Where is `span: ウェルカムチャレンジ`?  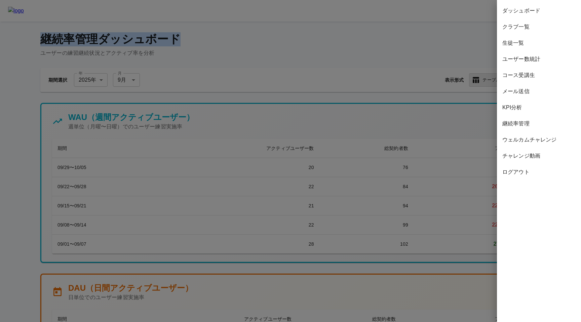
span: ウェルカムチャレンジ is located at coordinates (539, 140).